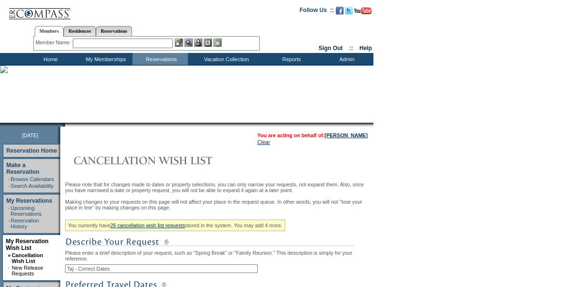 This screenshot has width=583, height=287. I want to click on a: Make a Reservation, so click(23, 169).